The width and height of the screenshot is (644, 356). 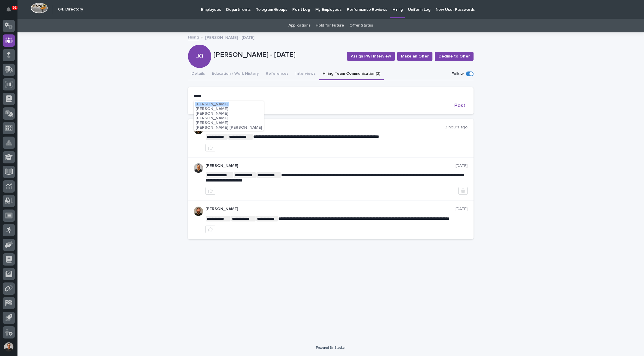 I want to click on a: Hold for Future, so click(x=330, y=26).